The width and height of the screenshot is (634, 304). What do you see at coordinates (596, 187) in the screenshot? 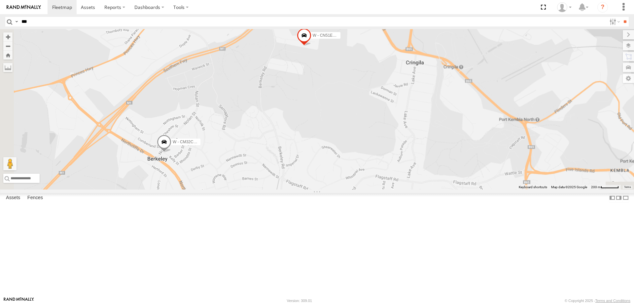
I see `span: 200 m` at bounding box center [596, 187].